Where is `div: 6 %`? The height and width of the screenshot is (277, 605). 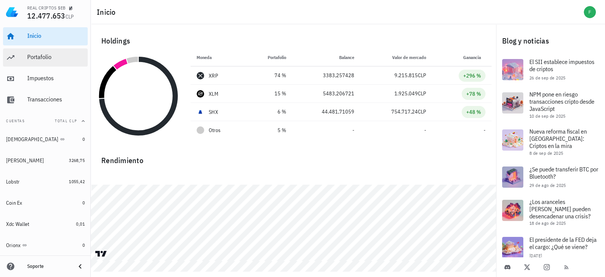
div: 6 % is located at coordinates (269, 111).